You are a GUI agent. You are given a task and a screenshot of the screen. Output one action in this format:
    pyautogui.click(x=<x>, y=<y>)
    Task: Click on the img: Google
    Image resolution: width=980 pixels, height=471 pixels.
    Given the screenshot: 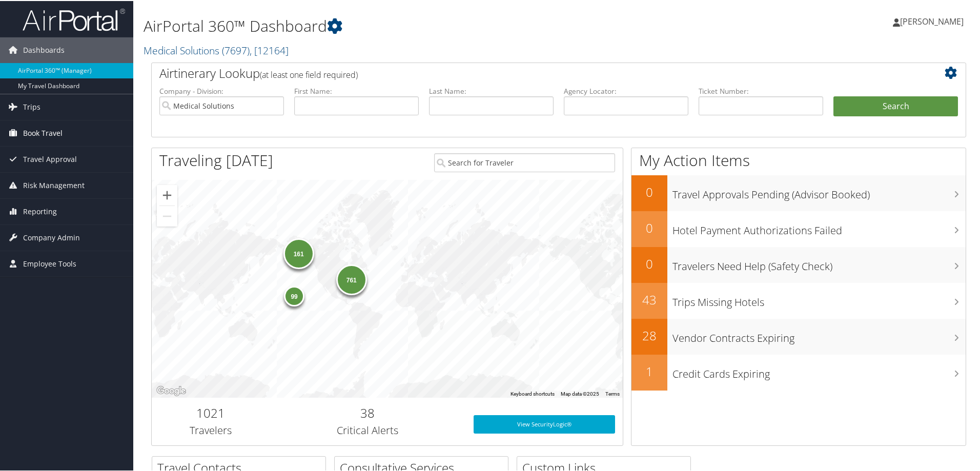 What is the action you would take?
    pyautogui.click(x=171, y=390)
    